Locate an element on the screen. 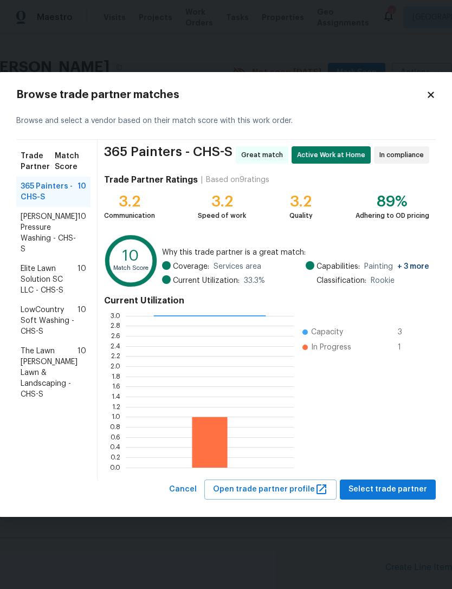 The height and width of the screenshot is (589, 452). span: Current Utilization: is located at coordinates (206, 281).